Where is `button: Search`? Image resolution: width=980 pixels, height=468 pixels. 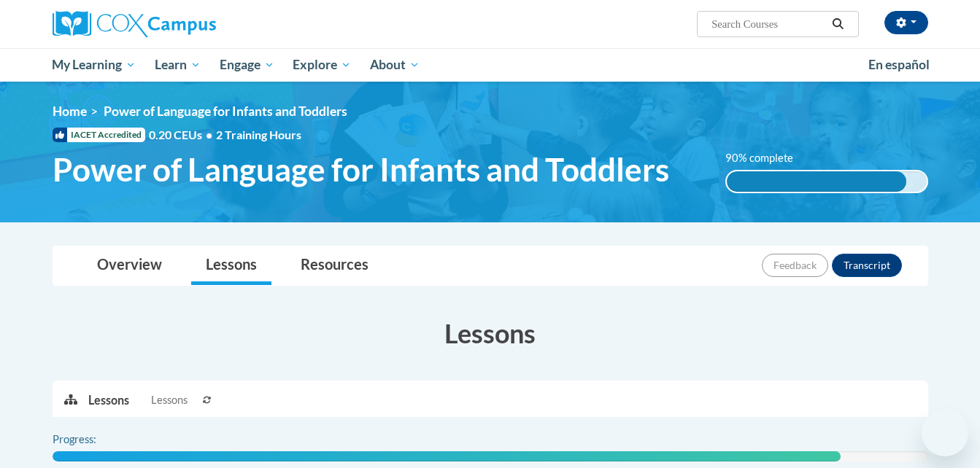 button: Search is located at coordinates (837, 24).